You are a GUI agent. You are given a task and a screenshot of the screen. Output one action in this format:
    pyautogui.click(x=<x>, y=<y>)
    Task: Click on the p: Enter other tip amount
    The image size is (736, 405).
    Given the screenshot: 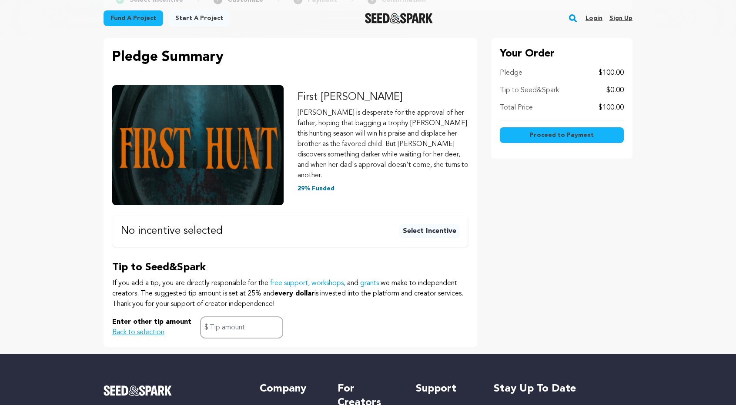 What is the action you would take?
    pyautogui.click(x=152, y=322)
    